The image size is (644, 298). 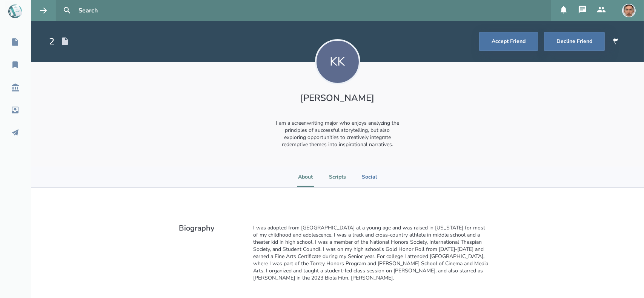 I want to click on button: Decline Friend, so click(x=574, y=42).